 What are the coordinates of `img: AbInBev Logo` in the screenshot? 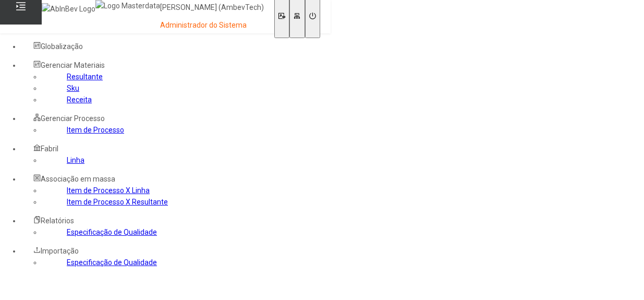 It's located at (68, 9).